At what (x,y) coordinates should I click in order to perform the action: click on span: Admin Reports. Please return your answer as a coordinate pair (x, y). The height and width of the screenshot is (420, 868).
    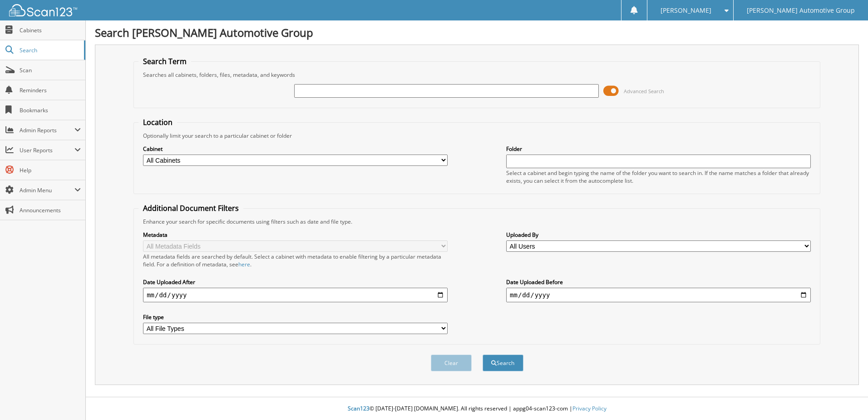
    Looking at the image, I should click on (47, 130).